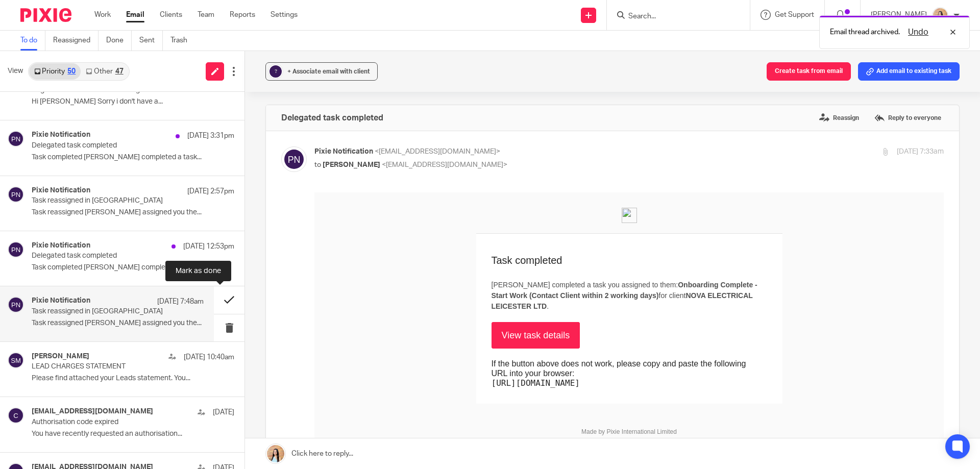 The height and width of the screenshot is (469, 980). What do you see at coordinates (119, 41) in the screenshot?
I see `a: Done` at bounding box center [119, 41].